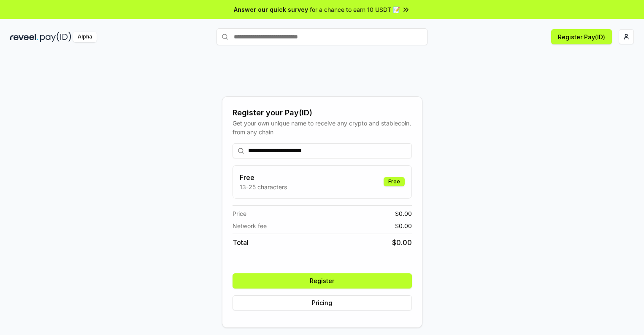 Image resolution: width=644 pixels, height=335 pixels. What do you see at coordinates (355, 10) in the screenshot?
I see `span: for a chance to earn 10 USDT 📝` at bounding box center [355, 10].